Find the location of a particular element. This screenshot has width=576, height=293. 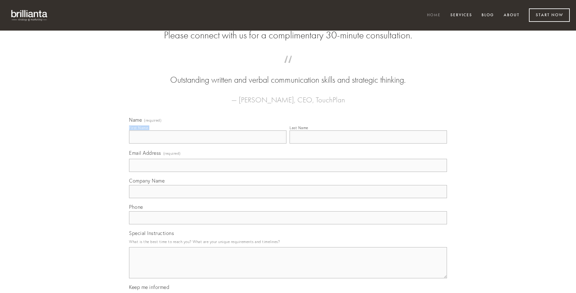

span: Keep me informed is located at coordinates (149, 287).